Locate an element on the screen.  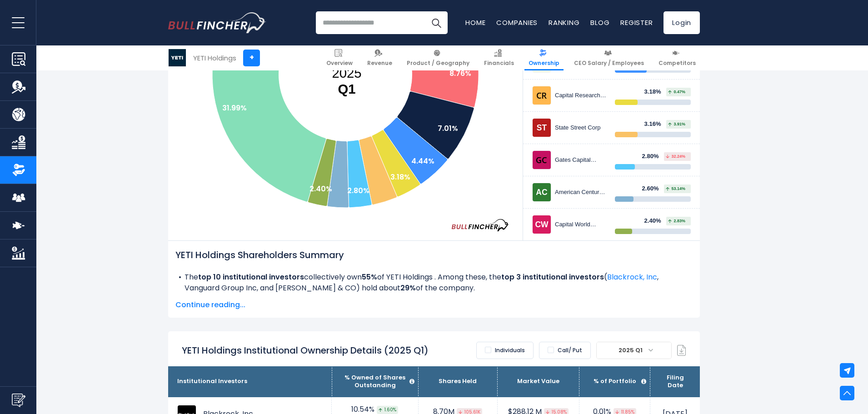
div: 3.18% is located at coordinates (655, 92).